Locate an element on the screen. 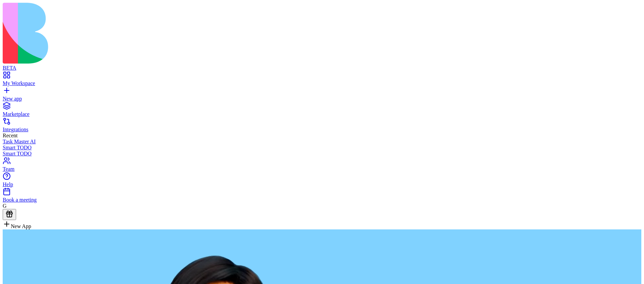  a: Task Master AI is located at coordinates (322, 142).